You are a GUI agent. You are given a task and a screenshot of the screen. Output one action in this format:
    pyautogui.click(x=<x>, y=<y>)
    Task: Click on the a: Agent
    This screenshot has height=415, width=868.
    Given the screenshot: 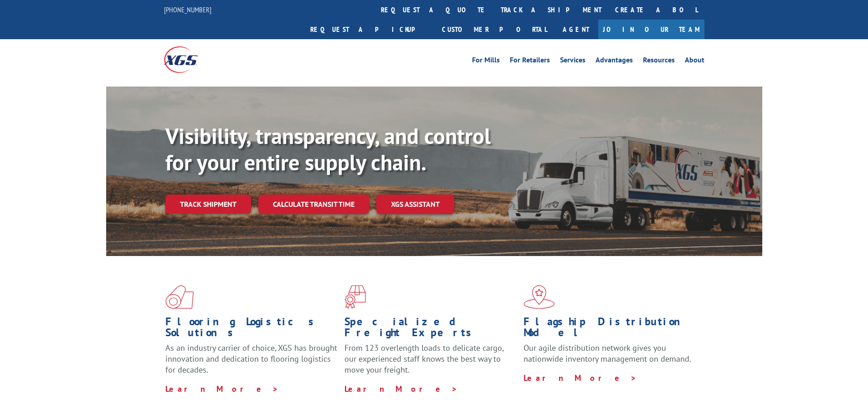 What is the action you would take?
    pyautogui.click(x=576, y=29)
    